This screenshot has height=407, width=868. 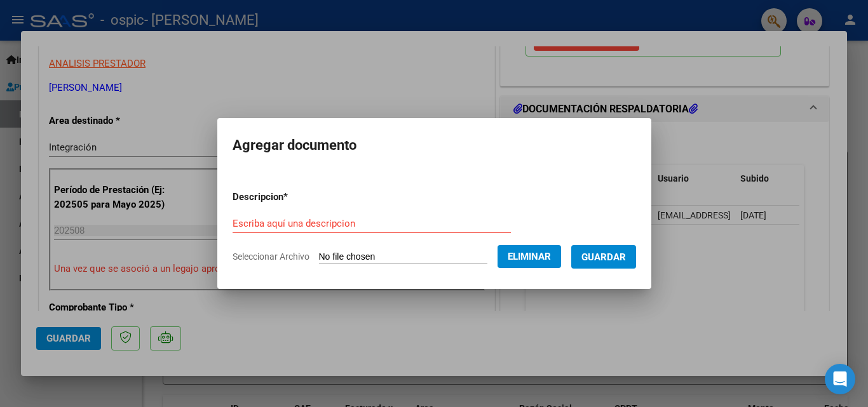 What do you see at coordinates (604, 257) in the screenshot?
I see `button: Guardar` at bounding box center [604, 257].